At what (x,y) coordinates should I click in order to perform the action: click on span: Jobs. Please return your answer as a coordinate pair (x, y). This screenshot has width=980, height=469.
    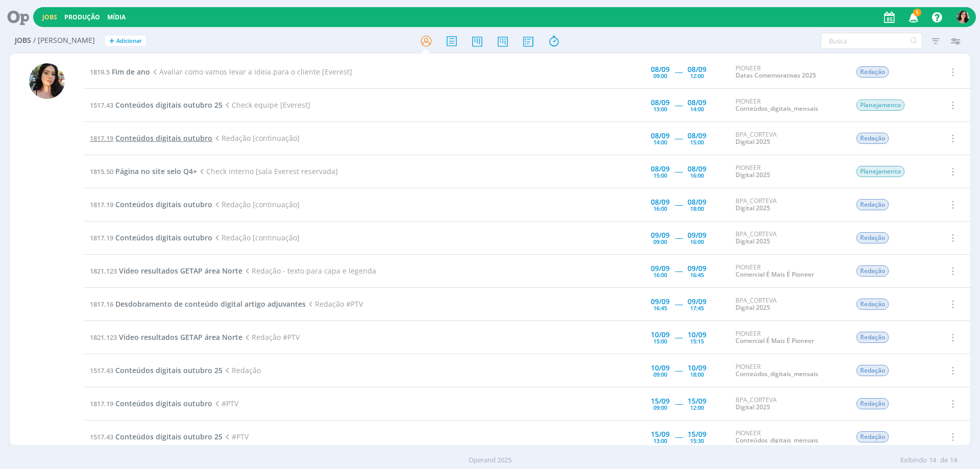
    Looking at the image, I should click on (23, 40).